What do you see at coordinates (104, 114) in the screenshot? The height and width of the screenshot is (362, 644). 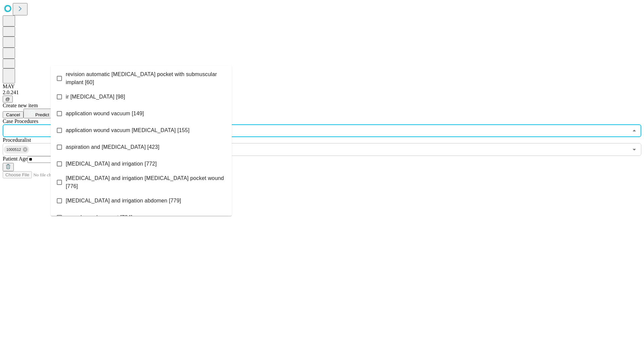 I see `span: application wound vacuum [149]` at bounding box center [104, 114].